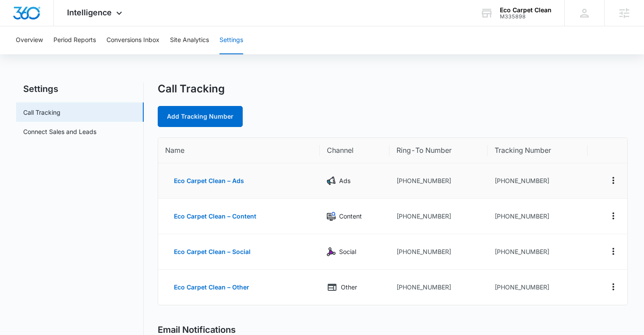 Image resolution: width=644 pixels, height=335 pixels. I want to click on p: Content, so click(351, 216).